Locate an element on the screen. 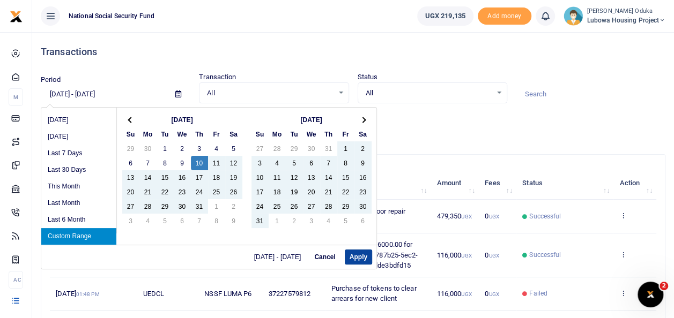  th: Amount: activate to sort column ascending is located at coordinates (455, 183).